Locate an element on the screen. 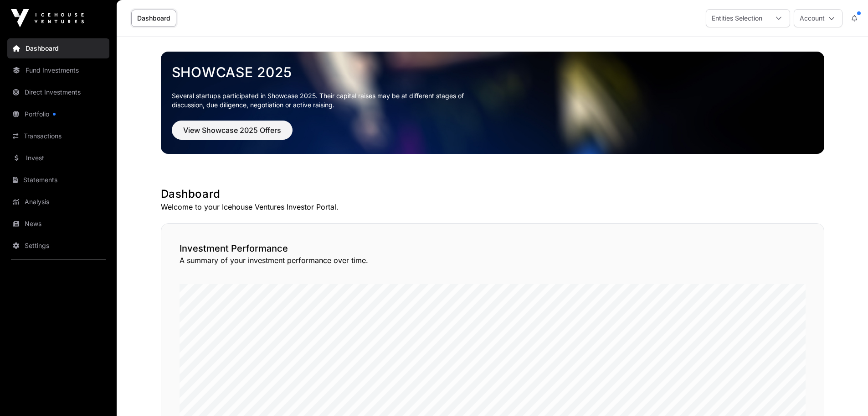  a: Transactions is located at coordinates (58, 136).